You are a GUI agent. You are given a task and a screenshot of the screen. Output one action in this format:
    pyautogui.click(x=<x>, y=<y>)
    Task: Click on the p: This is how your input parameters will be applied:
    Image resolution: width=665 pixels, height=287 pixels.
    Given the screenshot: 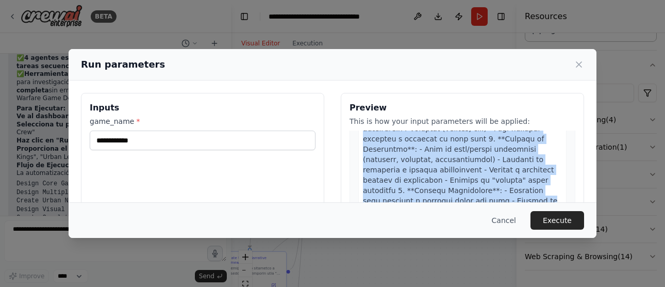 What is the action you would take?
    pyautogui.click(x=462, y=121)
    